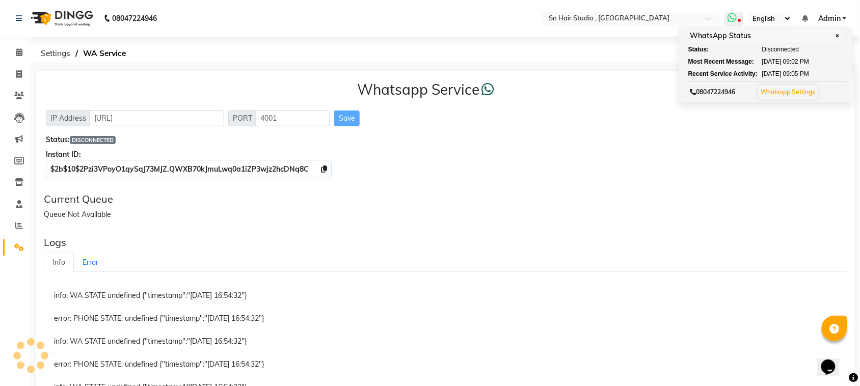 The image size is (860, 386). What do you see at coordinates (445, 199) in the screenshot?
I see `div: Current Queue` at bounding box center [445, 199].